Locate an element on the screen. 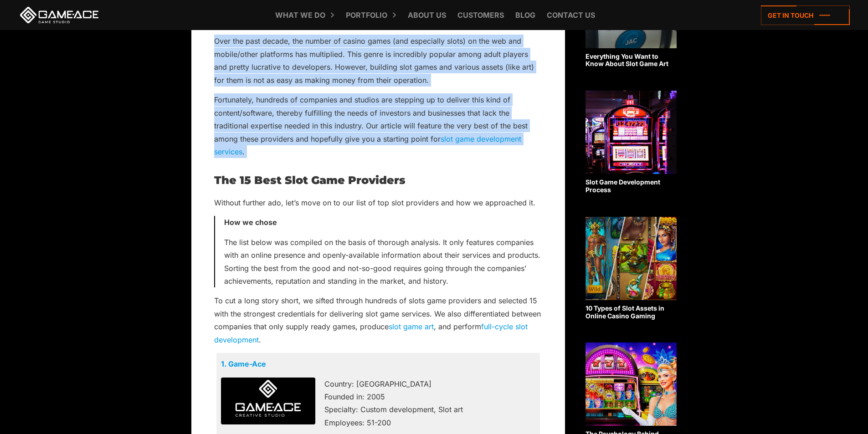 The height and width of the screenshot is (434, 868). a: full-cycle slot development is located at coordinates (371, 334).